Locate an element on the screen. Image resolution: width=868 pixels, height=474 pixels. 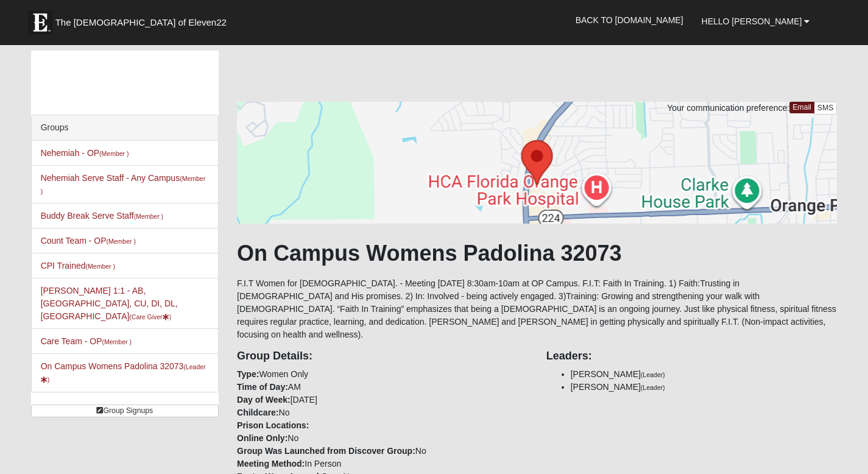
strong: Group Was Launched from Discover Group: is located at coordinates (326, 451).